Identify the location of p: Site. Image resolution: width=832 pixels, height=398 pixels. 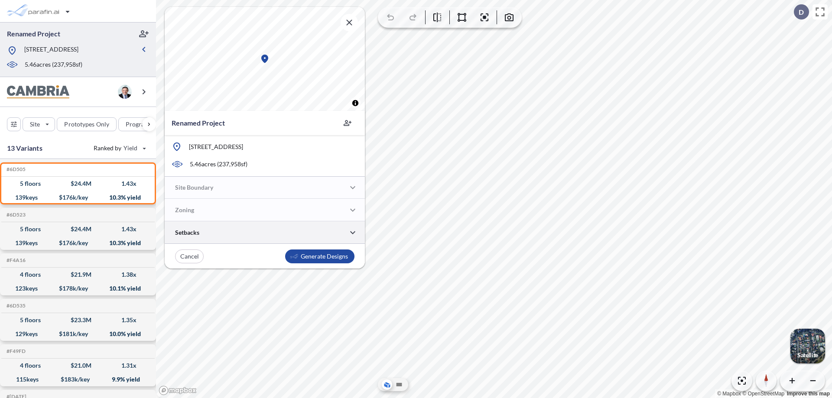
(35, 124).